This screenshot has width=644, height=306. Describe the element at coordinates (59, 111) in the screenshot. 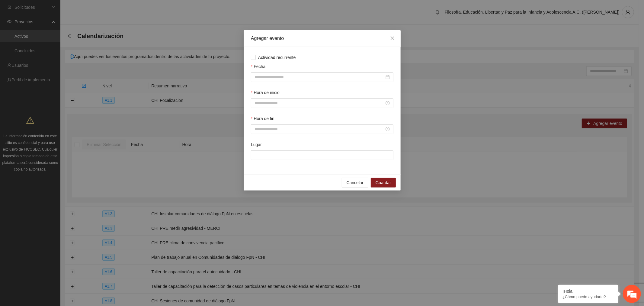

I see `span: Estamos en línea.` at that location.